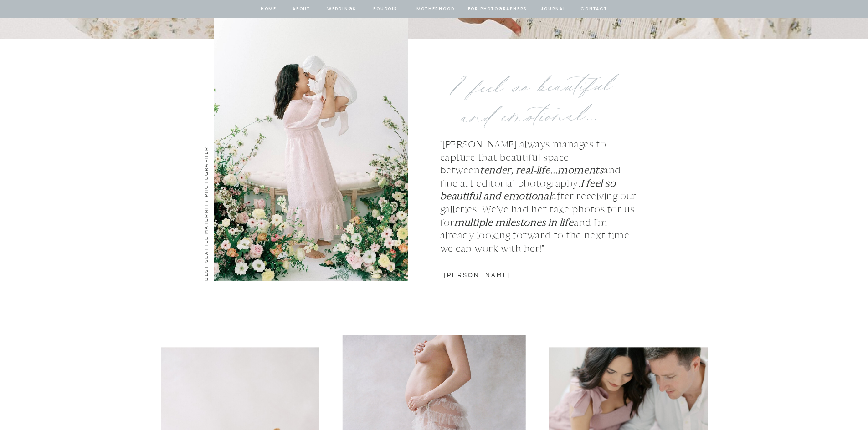  Describe the element at coordinates (541, 170) in the screenshot. I see `b: tender, real-life...moments` at that location.